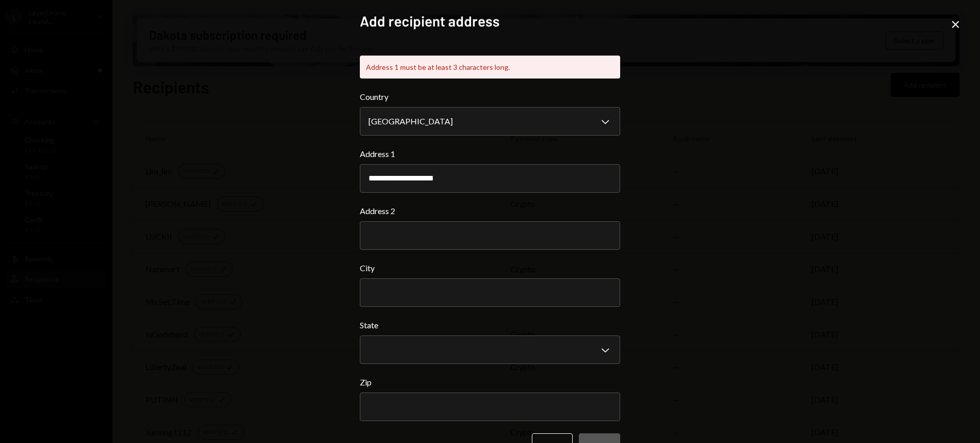  What do you see at coordinates (490, 350) in the screenshot?
I see `button: State` at bounding box center [490, 350].